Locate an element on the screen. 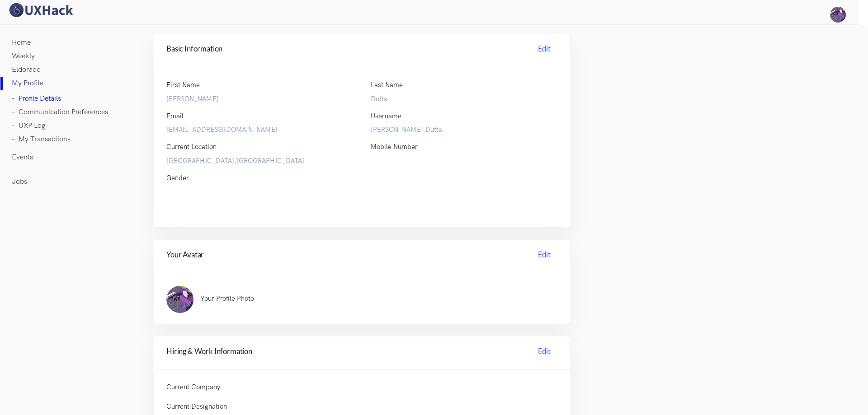 The height and width of the screenshot is (415, 868). a: My Profile is located at coordinates (27, 84).